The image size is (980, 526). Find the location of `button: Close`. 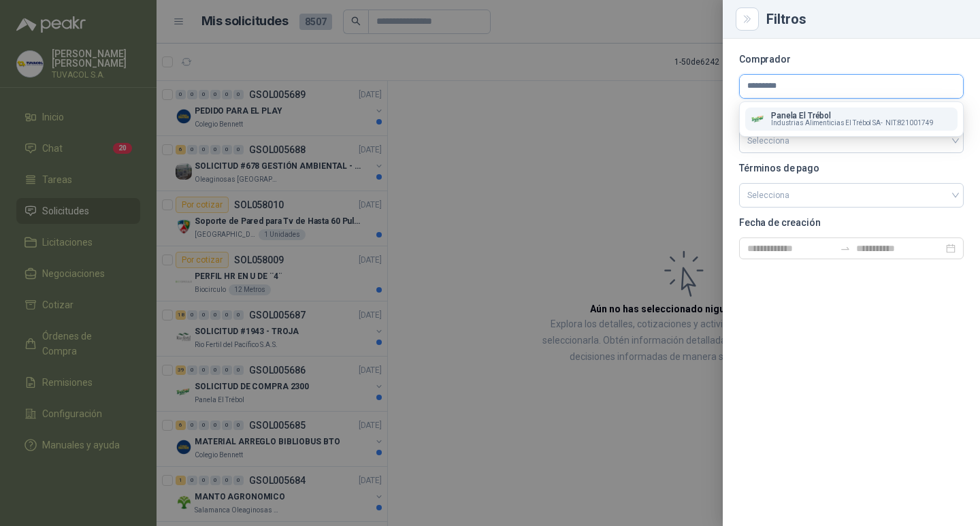

button: Close is located at coordinates (747, 19).